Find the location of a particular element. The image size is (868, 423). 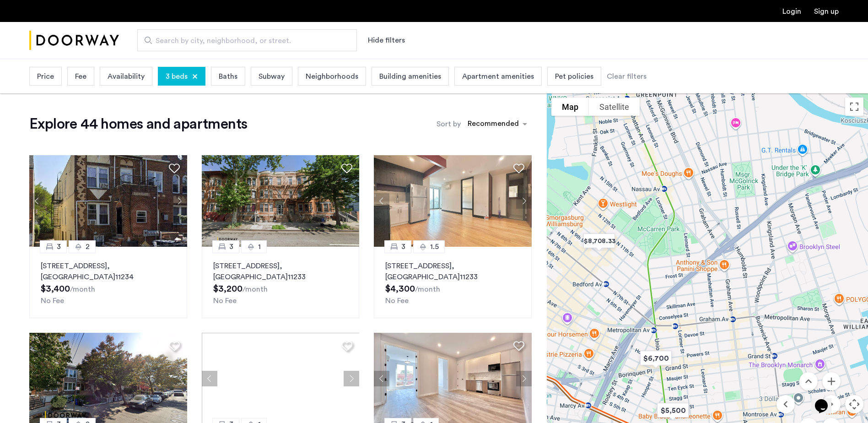

a: Cazamio Logo is located at coordinates (74, 40).